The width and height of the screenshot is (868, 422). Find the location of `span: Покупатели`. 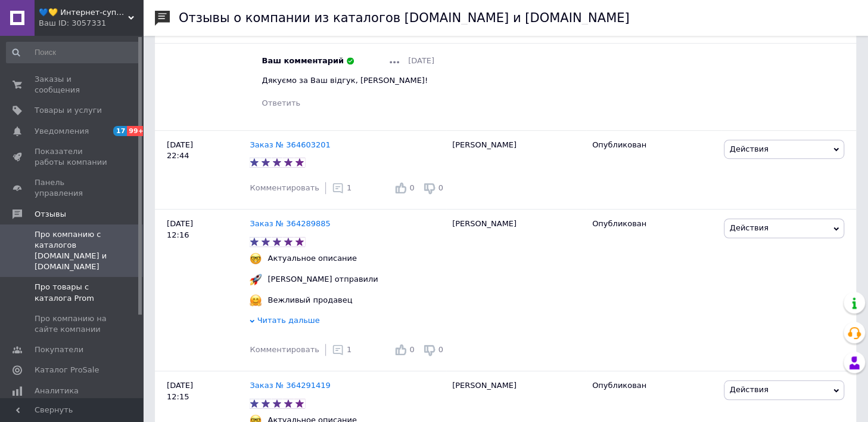

span: Покупатели is located at coordinates (59, 350).